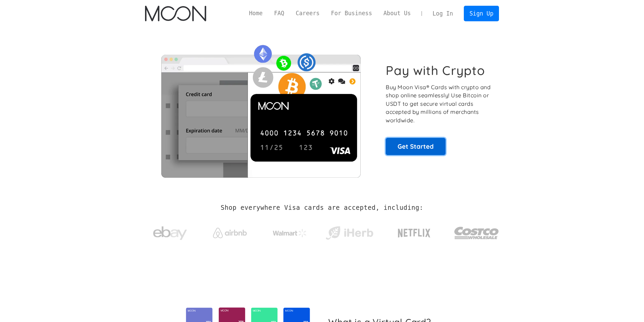 This screenshot has height=322, width=644. I want to click on img: ebay, so click(170, 234).